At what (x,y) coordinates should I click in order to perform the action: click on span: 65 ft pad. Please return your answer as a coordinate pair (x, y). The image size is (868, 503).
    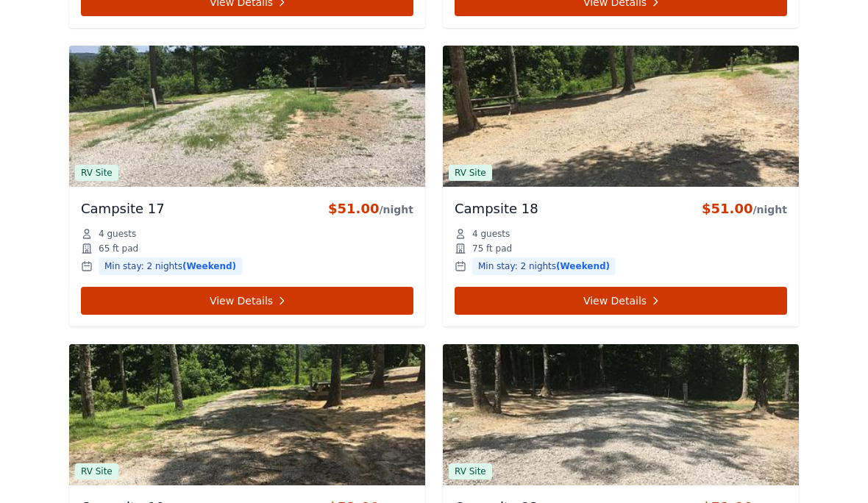
    Looking at the image, I should click on (118, 248).